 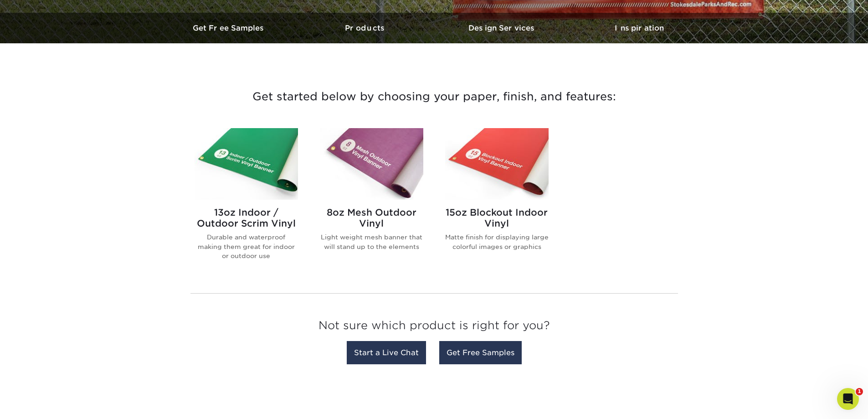 What do you see at coordinates (387, 352) in the screenshot?
I see `a: Start a Live Chat` at bounding box center [387, 352].